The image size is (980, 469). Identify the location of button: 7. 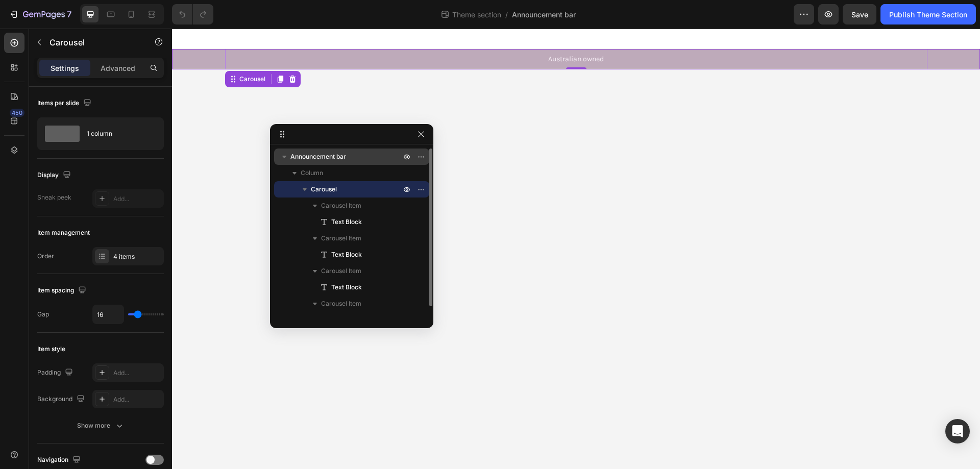
(40, 15).